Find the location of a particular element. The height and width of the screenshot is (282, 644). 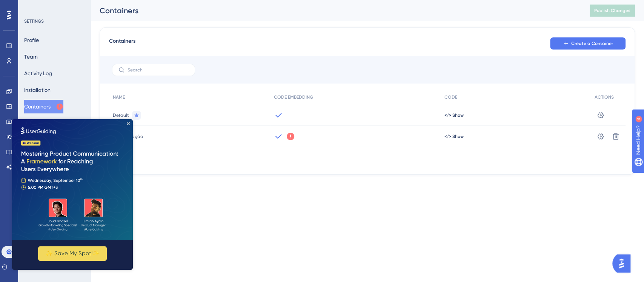

div: Close Preview is located at coordinates (116, 4).